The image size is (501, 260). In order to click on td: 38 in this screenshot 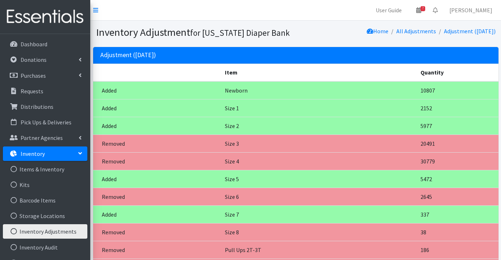, I will do `click(458, 231)`.